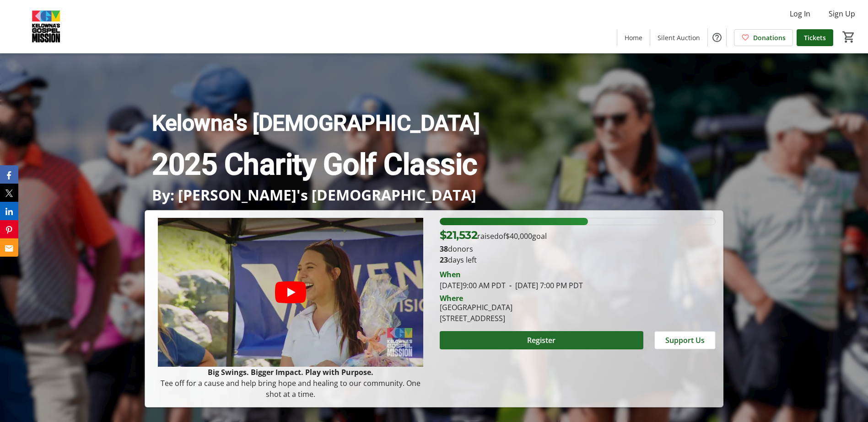 The height and width of the screenshot is (422, 868). Describe the element at coordinates (800, 13) in the screenshot. I see `span: Log In` at that location.